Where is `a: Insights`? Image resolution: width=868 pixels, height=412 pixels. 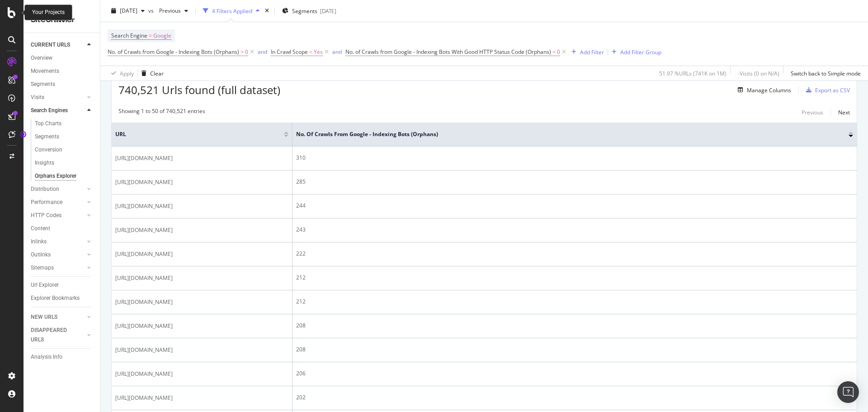
a: Insights is located at coordinates (64, 163).